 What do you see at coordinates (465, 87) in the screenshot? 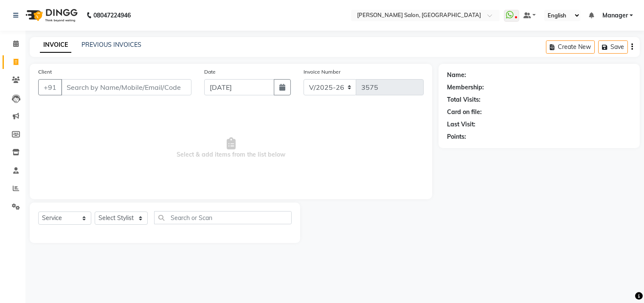
I see `div: Membership:` at bounding box center [465, 87].